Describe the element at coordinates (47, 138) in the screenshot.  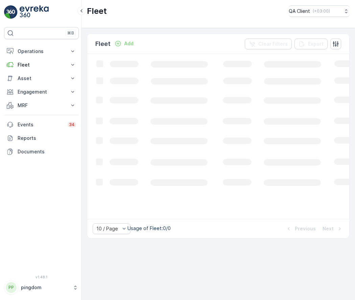
I see `p: Reports` at that location.